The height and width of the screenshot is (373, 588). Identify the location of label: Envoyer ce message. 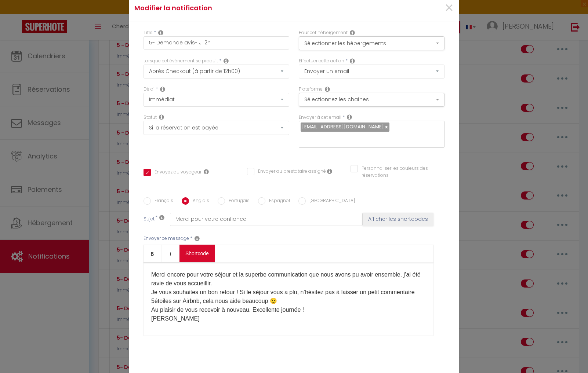
(166, 238).